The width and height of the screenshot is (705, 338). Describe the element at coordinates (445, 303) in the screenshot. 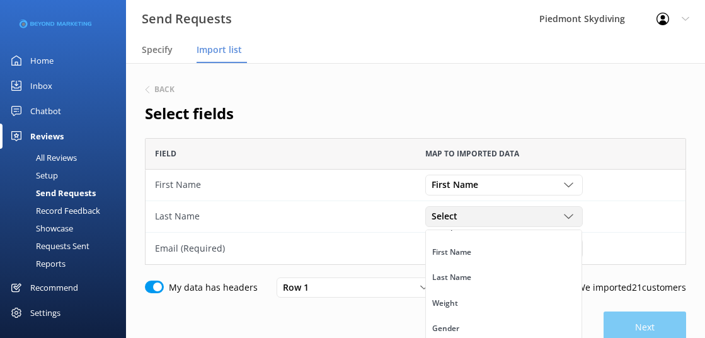

I see `div: Weight` at that location.